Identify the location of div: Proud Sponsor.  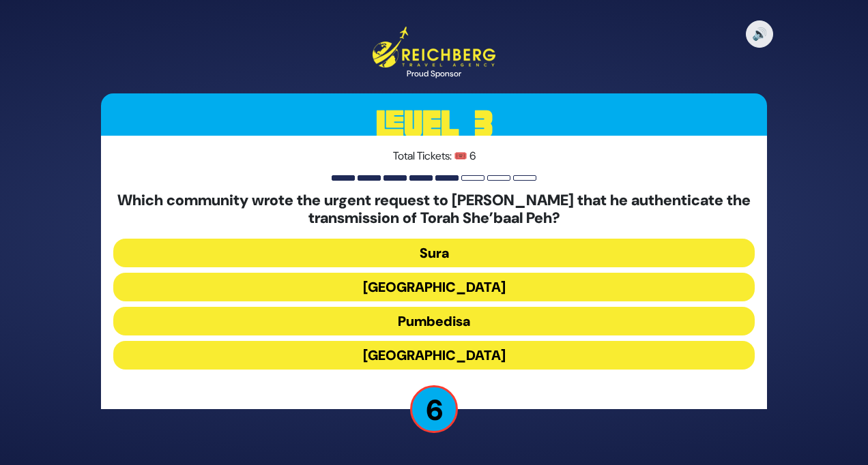
(434, 74).